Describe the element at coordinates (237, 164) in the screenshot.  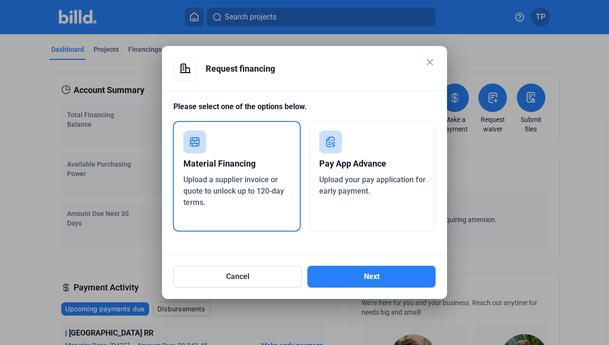
I see `div: Material Financing` at that location.